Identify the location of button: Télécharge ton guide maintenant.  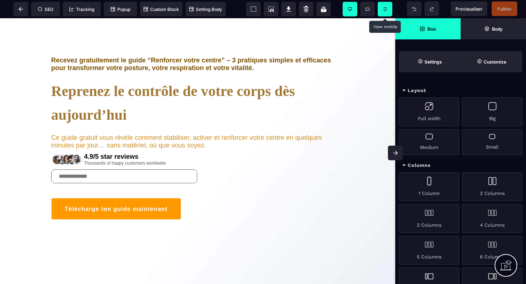
(116, 191).